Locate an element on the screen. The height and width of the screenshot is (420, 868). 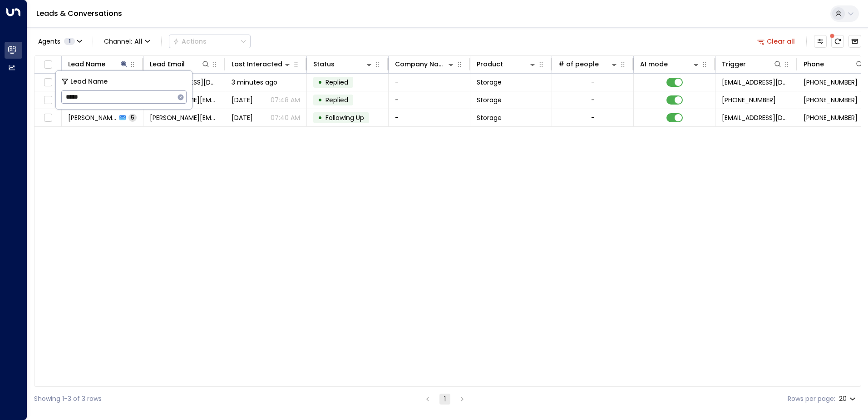
span: Jul 13, 2025 is located at coordinates (242, 118).